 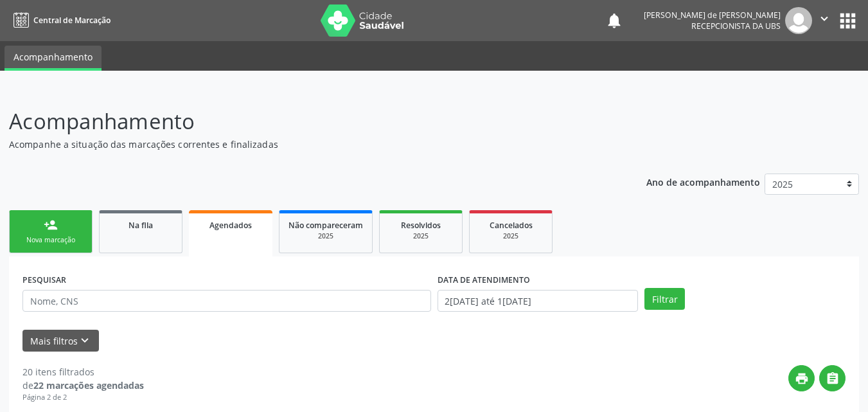 What do you see at coordinates (85, 341) in the screenshot?
I see `i: keyboard_arrow_down` at bounding box center [85, 341].